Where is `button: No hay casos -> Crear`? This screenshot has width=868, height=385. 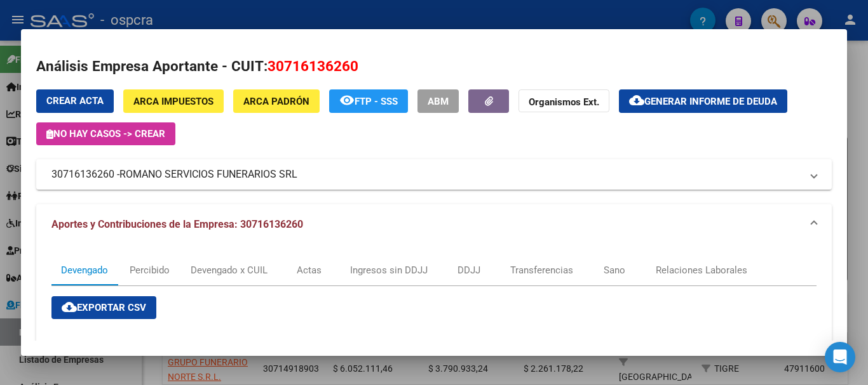
button: No hay casos -> Crear is located at coordinates (105, 134).